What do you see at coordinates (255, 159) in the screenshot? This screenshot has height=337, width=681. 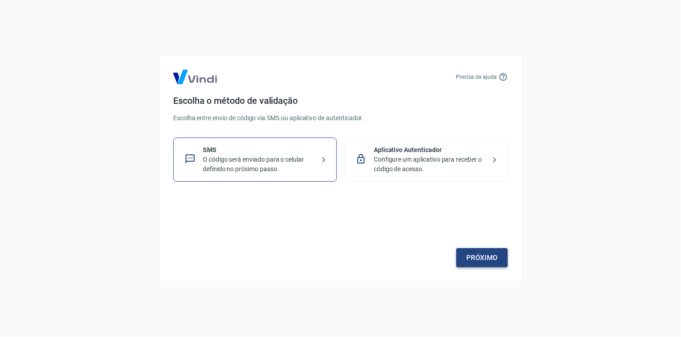 I see `div: SMSO código será enviado para o celular definido no próximo passo.` at bounding box center [255, 159].